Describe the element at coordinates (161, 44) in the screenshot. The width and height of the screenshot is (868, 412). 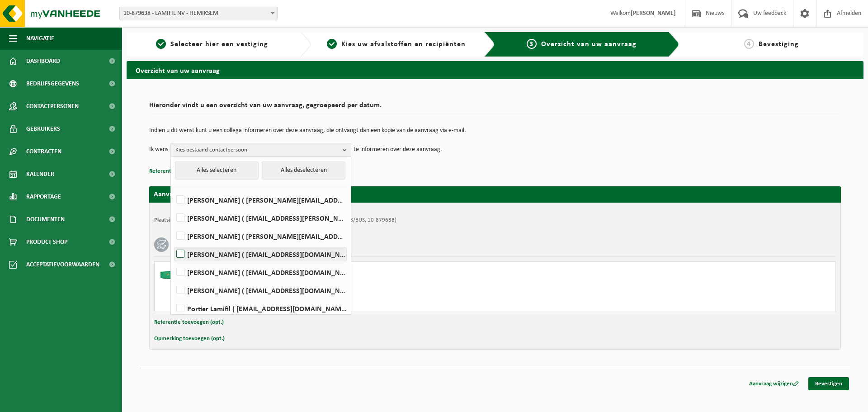
I see `span: 1` at that location.